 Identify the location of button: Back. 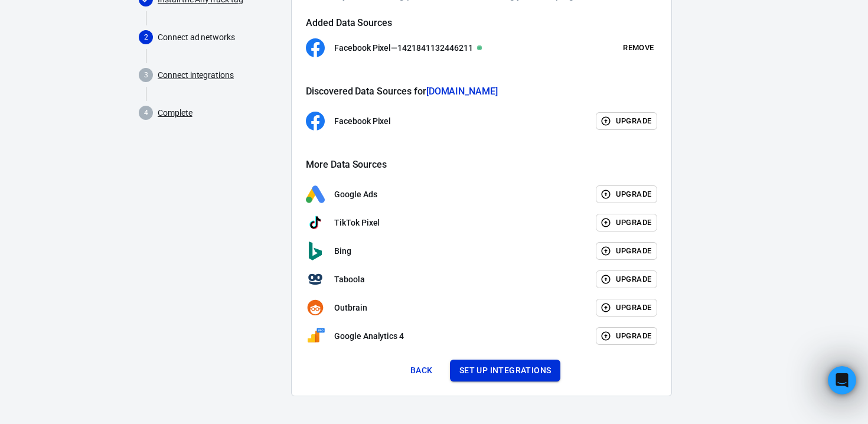
(422, 370).